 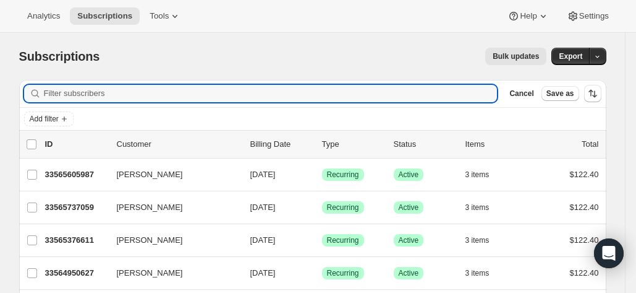 I want to click on p: Billing Date, so click(x=281, y=144).